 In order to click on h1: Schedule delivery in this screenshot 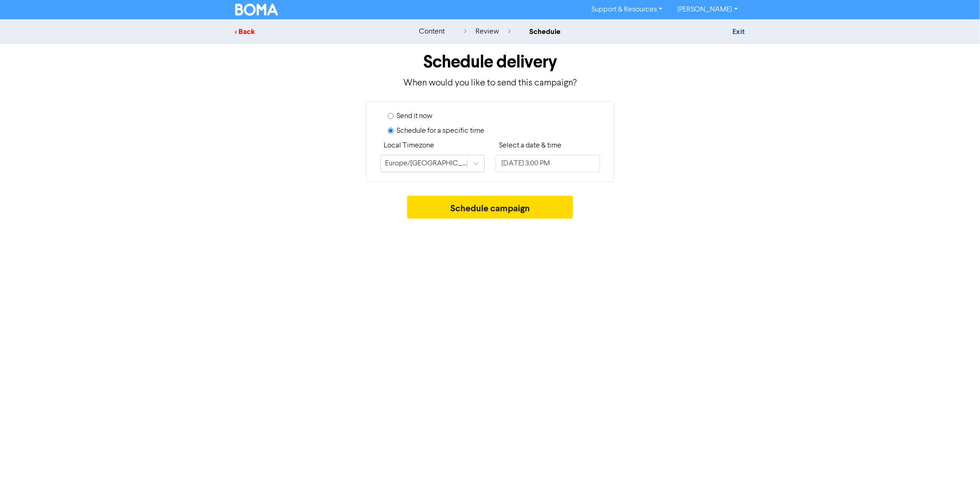, I will do `click(490, 62)`.